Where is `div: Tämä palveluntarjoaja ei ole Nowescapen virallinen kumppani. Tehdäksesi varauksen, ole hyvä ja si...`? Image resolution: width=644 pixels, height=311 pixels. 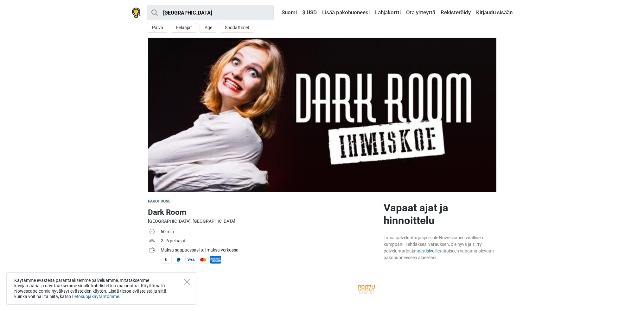
div: Tämä palveluntarjoaja ei ole Nowescapen virallinen kumppani. Tehdäksesi varauksen, ole hyvä ja si... is located at coordinates (440, 248).